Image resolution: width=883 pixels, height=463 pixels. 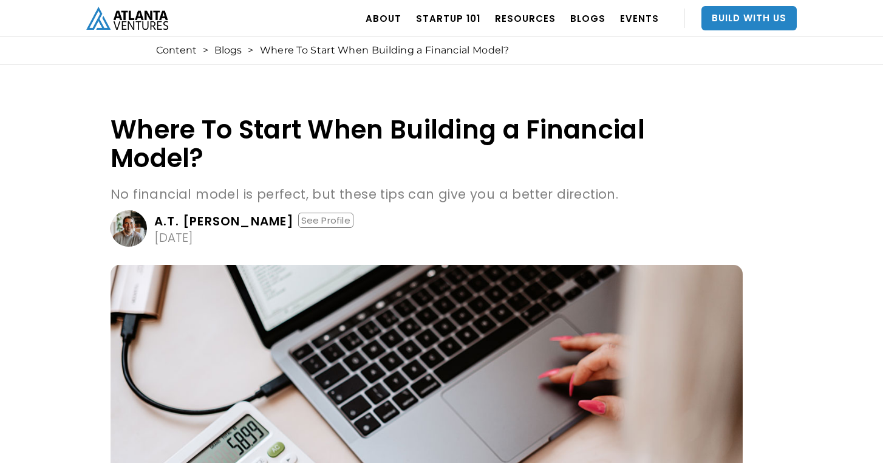 I want to click on p: No financial model is perfect, but these tips can give you a better direction., so click(x=426, y=194).